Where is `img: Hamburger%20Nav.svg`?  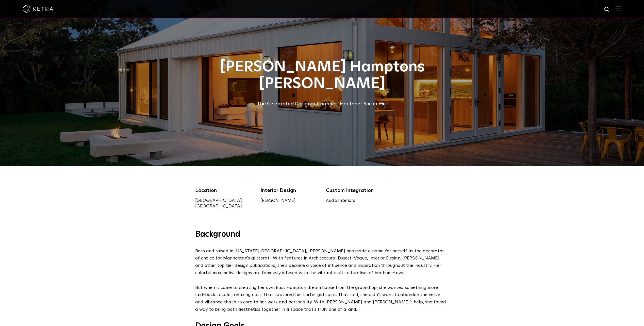
img: Hamburger%20Nav.svg is located at coordinates (618, 8).